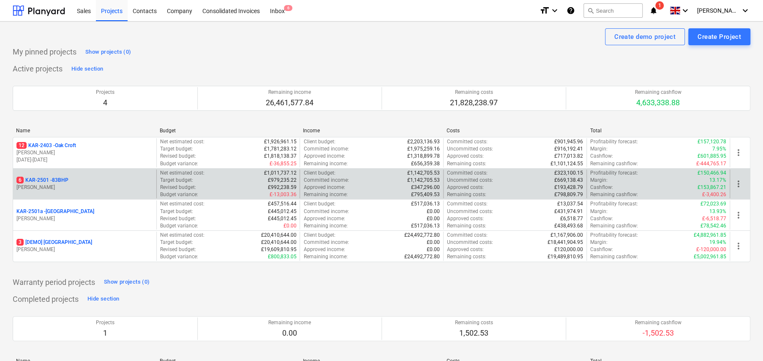  What do you see at coordinates (278, 249) in the screenshot?
I see `p: £19,609,810.95` at bounding box center [278, 249].